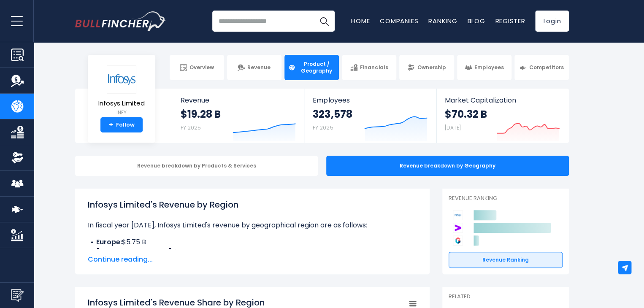 The image size is (644, 308). Describe the element at coordinates (238, 116) in the screenshot. I see `a: Revenue $19.28 B FY 2025` at that location.